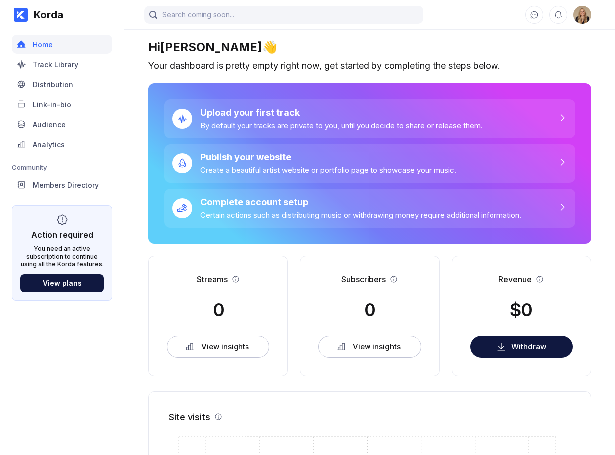 This screenshot has width=615, height=455. Describe the element at coordinates (515, 279) in the screenshot. I see `div: Revenue` at that location.